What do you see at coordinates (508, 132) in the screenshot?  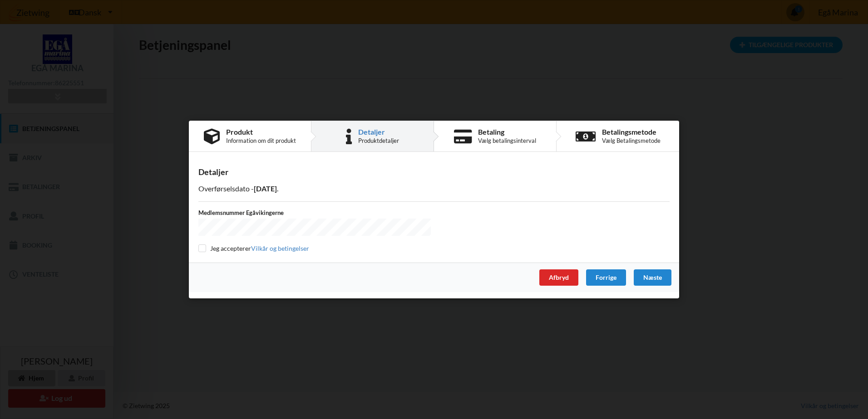 I see `div: Betaling` at bounding box center [508, 132].